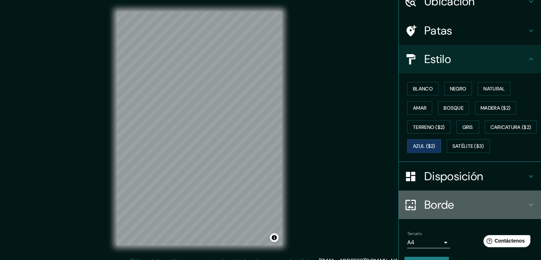  What do you see at coordinates (438, 31) in the screenshot?
I see `font: Patas` at bounding box center [438, 31].